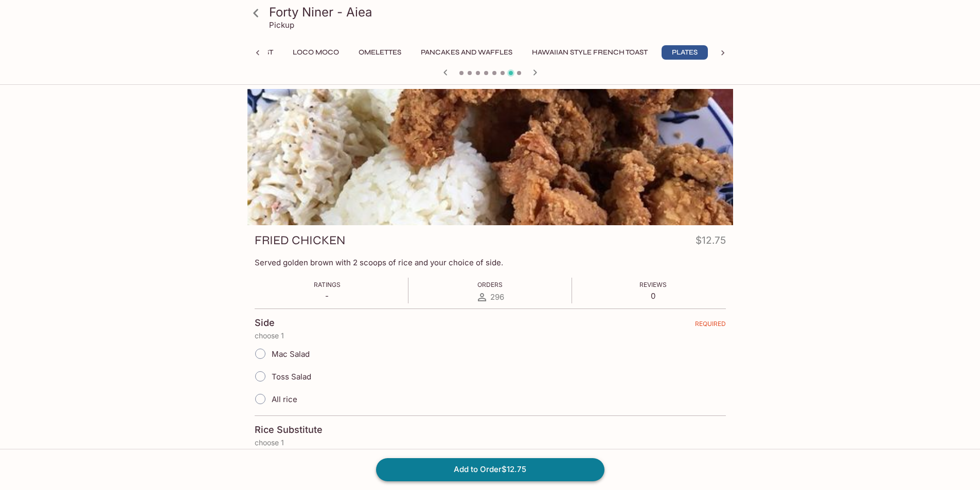 The image size is (980, 490). Describe the element at coordinates (710, 242) in the screenshot. I see `h4: $12.75` at that location.